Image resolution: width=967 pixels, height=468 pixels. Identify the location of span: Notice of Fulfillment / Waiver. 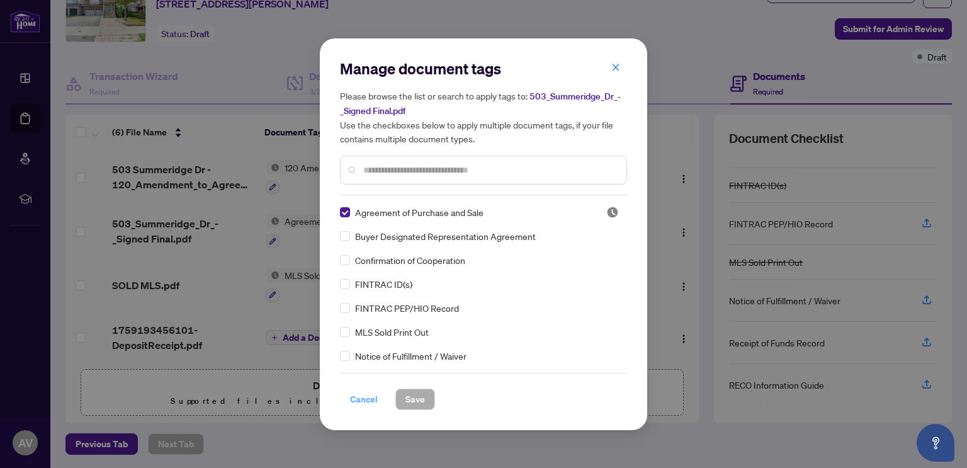
(411, 356).